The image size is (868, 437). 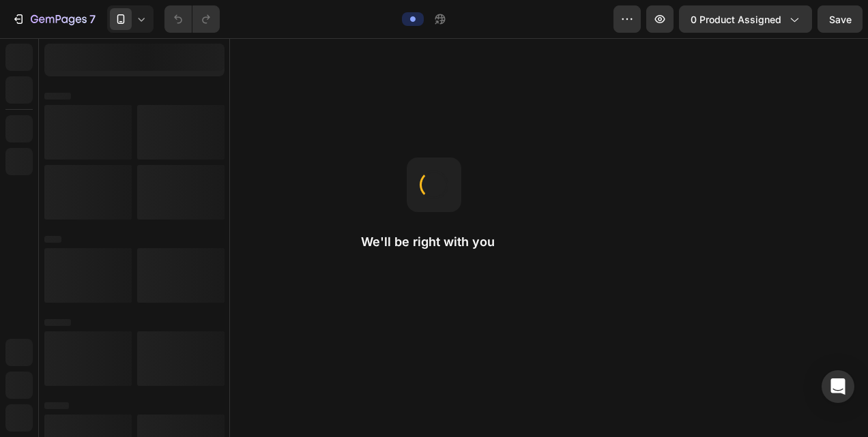 What do you see at coordinates (434, 242) in the screenshot?
I see `h2: We'll be right with you` at bounding box center [434, 242].